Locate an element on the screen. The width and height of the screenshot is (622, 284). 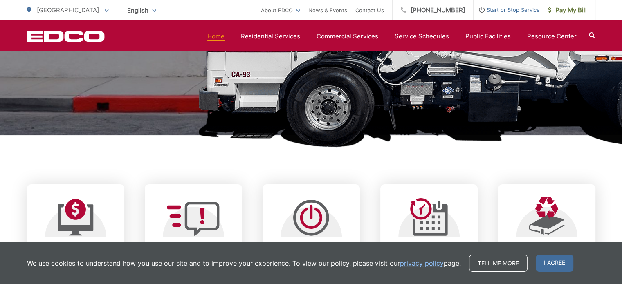
a: Service Schedules is located at coordinates (422, 36).